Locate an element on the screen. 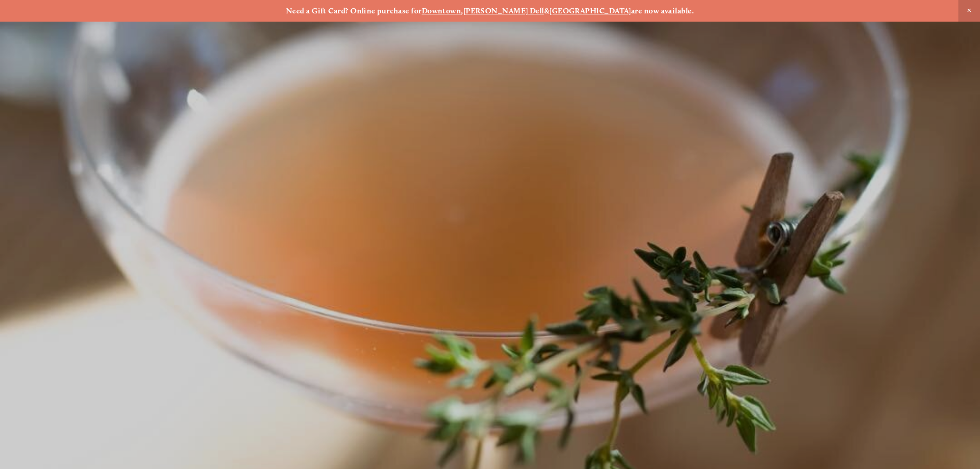 Image resolution: width=980 pixels, height=469 pixels. strong: Need a Gift Card? Online purchase for is located at coordinates (354, 11).